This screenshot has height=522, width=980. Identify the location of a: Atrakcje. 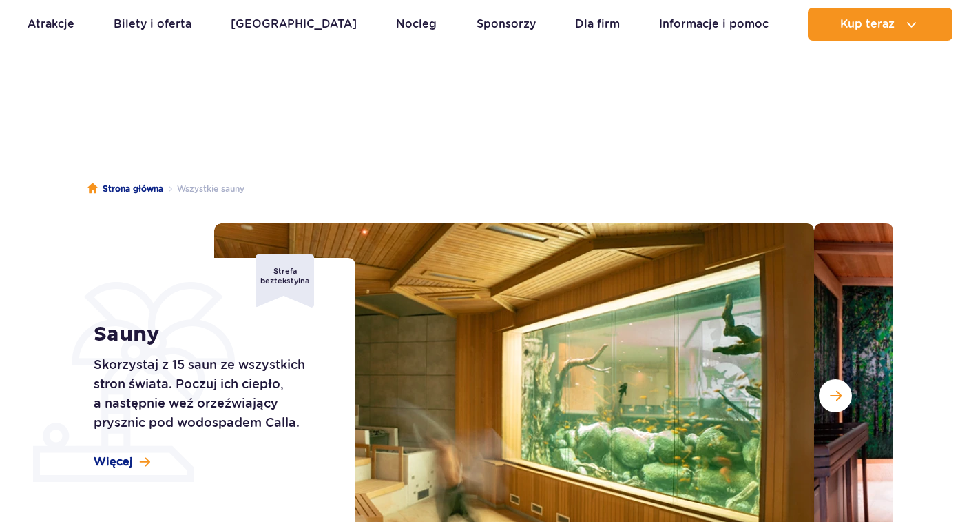
(51, 24).